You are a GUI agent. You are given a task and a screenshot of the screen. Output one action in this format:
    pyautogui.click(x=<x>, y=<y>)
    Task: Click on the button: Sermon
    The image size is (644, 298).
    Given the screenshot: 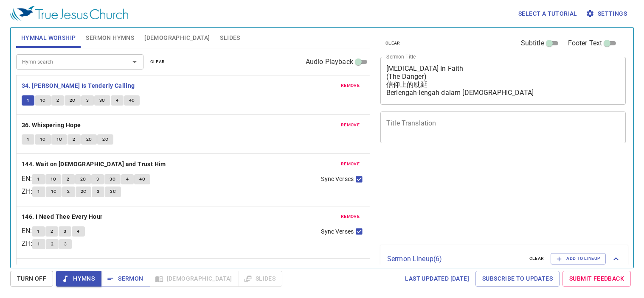 What is the action you would take?
    pyautogui.click(x=125, y=278)
    